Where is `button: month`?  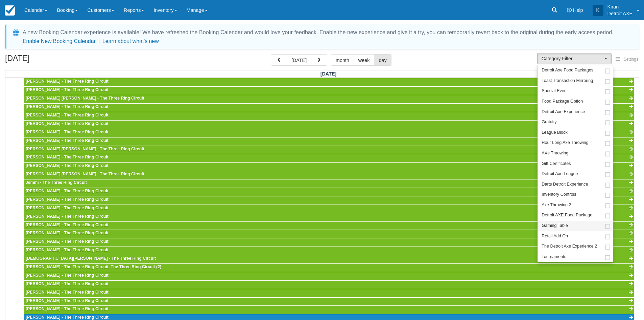
button: month is located at coordinates (343, 60).